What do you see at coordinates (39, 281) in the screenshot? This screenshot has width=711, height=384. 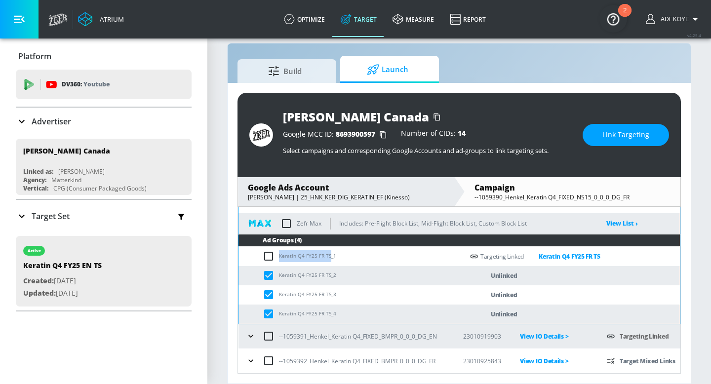 I see `span: Created:` at bounding box center [39, 281].